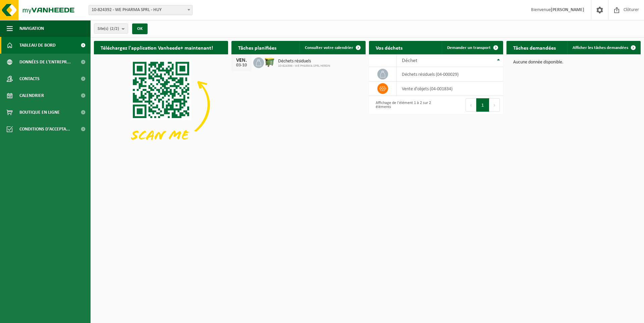 The height and width of the screenshot is (323, 644). What do you see at coordinates (472, 47) in the screenshot?
I see `a: Demander un transport` at bounding box center [472, 47].